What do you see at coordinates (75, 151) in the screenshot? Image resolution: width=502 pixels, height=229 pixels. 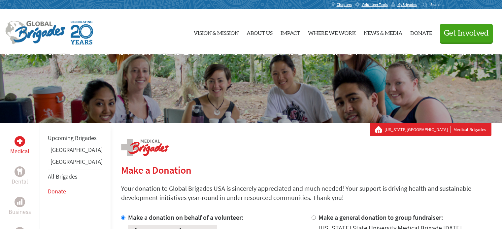 I see `li: Ghana` at bounding box center [75, 151].